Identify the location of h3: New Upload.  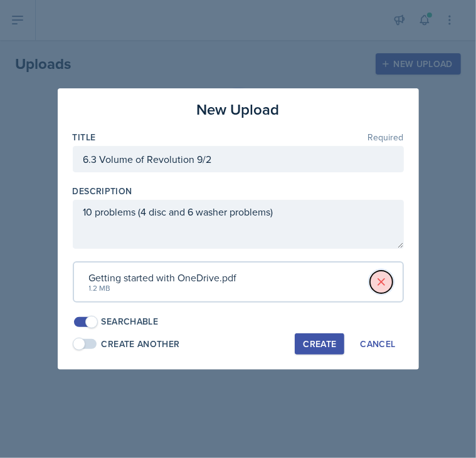
(238, 109).